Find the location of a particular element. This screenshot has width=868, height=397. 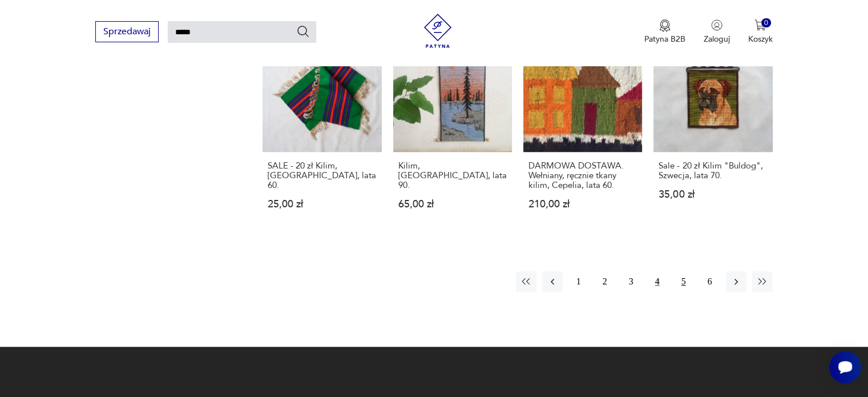

button: 1 is located at coordinates (579, 282).